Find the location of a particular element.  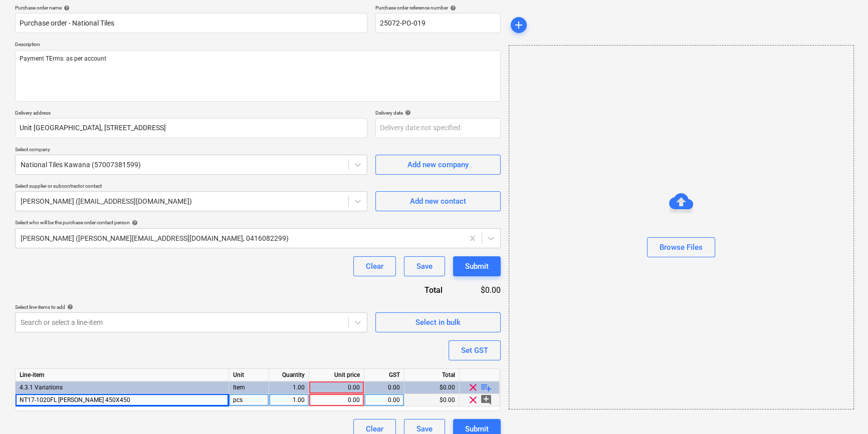

div: Item is located at coordinates (249, 388).